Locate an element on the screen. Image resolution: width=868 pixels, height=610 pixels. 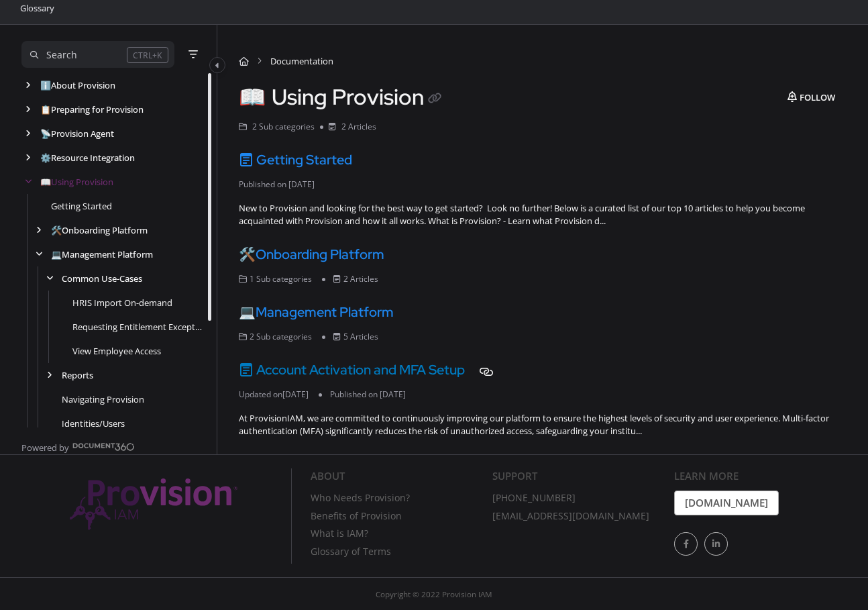
button: Search is located at coordinates (98, 55).